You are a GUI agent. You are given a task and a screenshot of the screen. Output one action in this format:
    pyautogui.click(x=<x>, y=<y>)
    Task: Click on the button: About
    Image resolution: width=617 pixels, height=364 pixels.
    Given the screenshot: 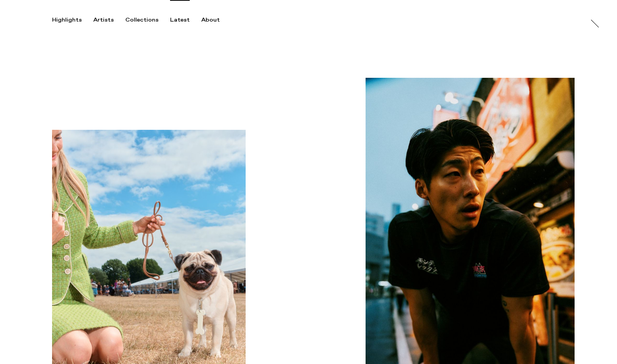 What is the action you would take?
    pyautogui.click(x=216, y=20)
    